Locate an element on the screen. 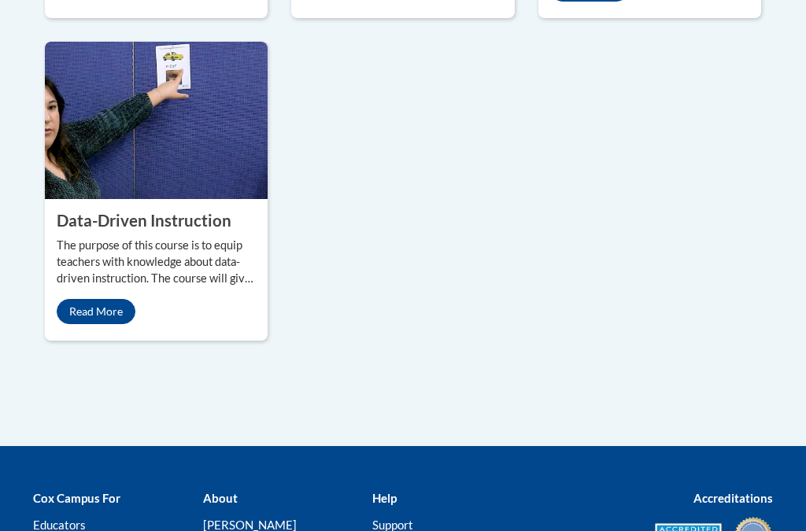  img: Data-Driven Instruction is located at coordinates (156, 120).